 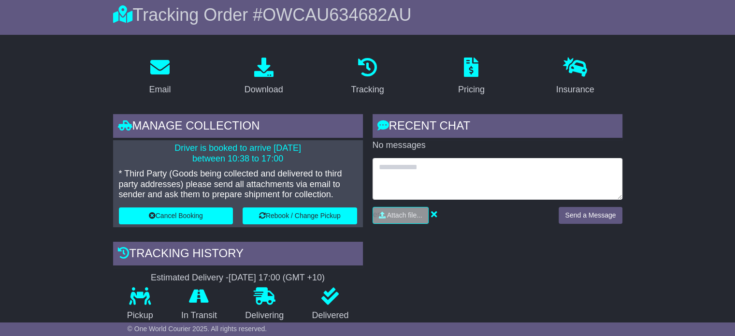 I want to click on a: Insurance, so click(x=575, y=77).